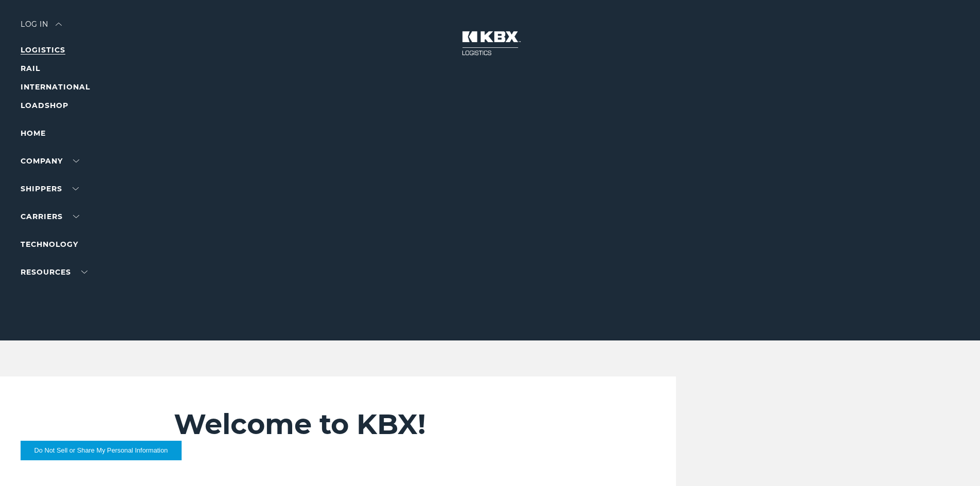 The width and height of the screenshot is (980, 486). What do you see at coordinates (30, 68) in the screenshot?
I see `a: RAIL` at bounding box center [30, 68].